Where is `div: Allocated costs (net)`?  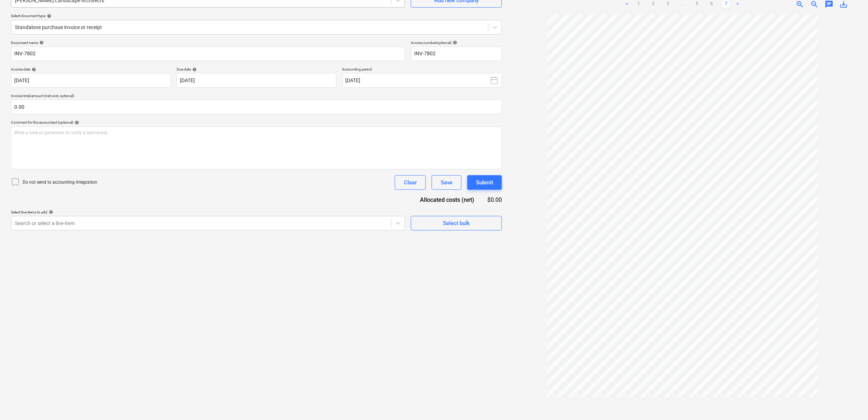
div: Allocated costs (net) is located at coordinates (447, 199).